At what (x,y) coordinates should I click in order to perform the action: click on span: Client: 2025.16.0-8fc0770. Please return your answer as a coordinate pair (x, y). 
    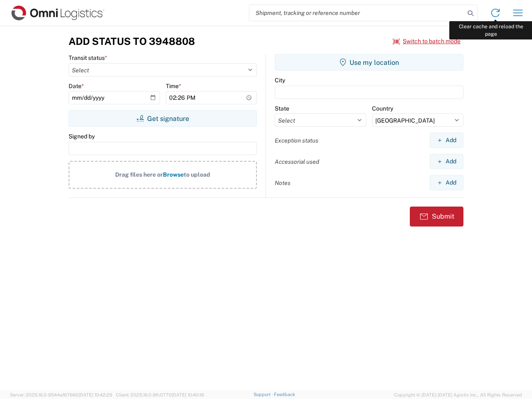
    Looking at the image, I should click on (160, 395).